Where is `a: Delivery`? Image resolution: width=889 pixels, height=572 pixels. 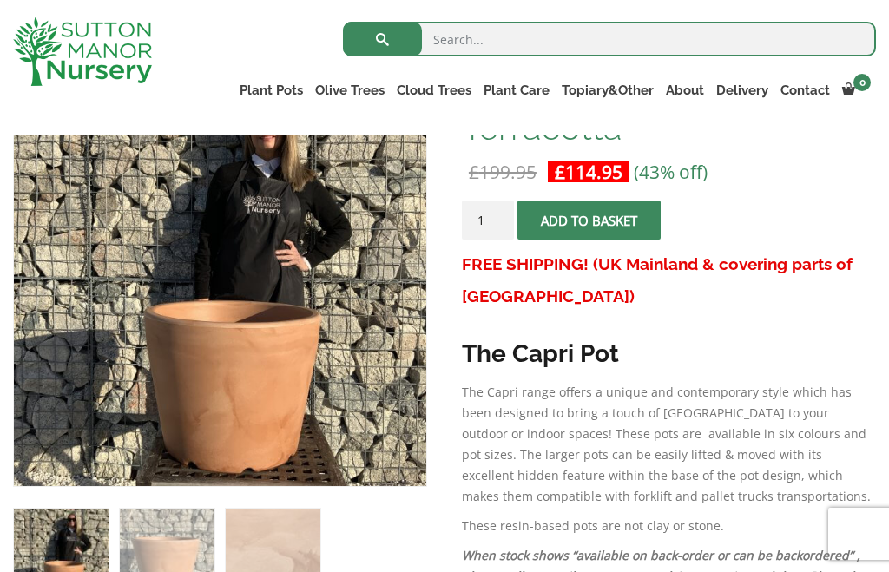
a: Delivery is located at coordinates (742, 90).